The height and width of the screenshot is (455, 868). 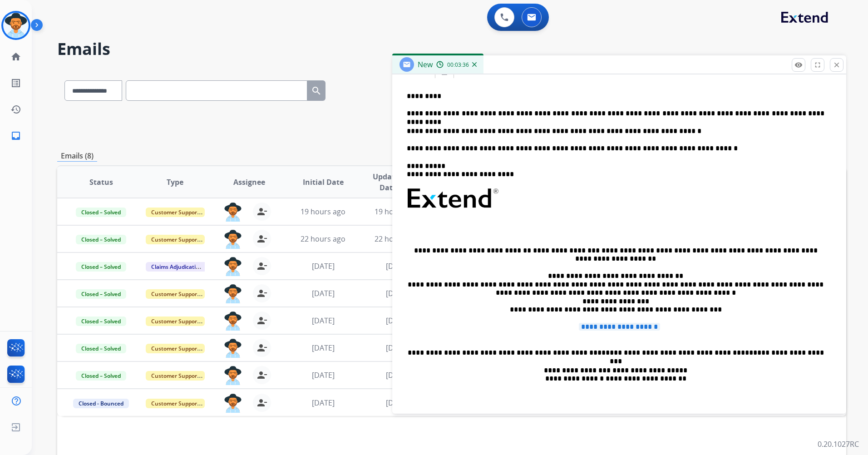 I want to click on mat-icon: history, so click(x=16, y=110).